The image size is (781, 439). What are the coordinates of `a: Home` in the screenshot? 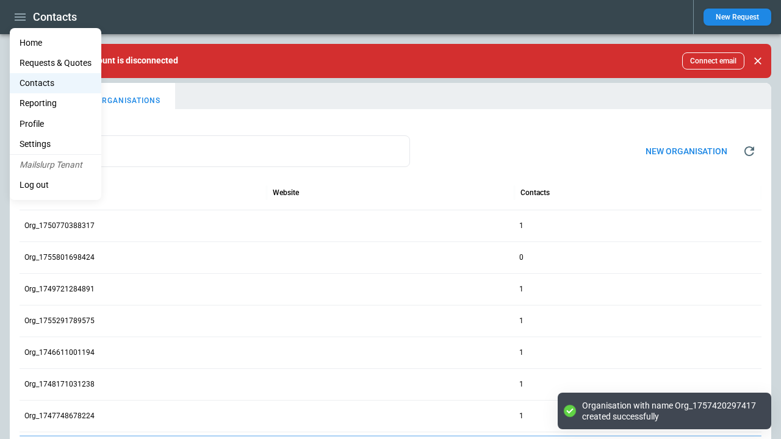 It's located at (56, 43).